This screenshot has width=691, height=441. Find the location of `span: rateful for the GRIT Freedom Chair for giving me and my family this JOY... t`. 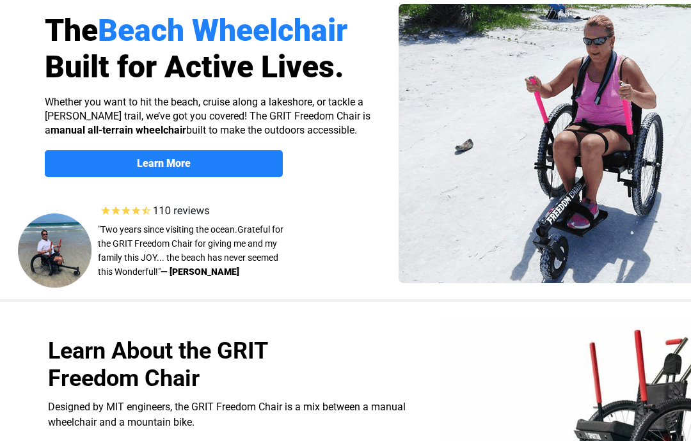

span: rateful for the GRIT Freedom Chair for giving me and my family this JOY... t is located at coordinates (191, 244).